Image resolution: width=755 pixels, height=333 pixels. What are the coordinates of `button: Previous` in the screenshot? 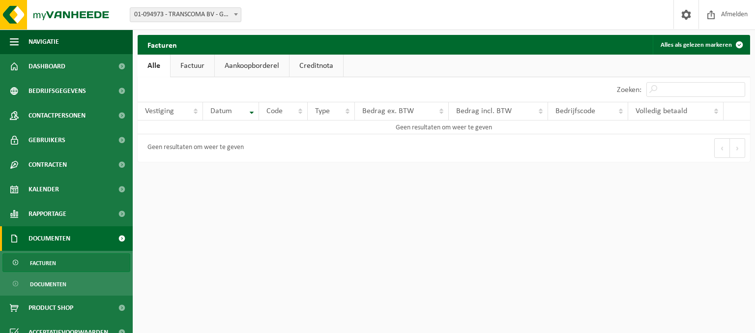 It's located at (722, 148).